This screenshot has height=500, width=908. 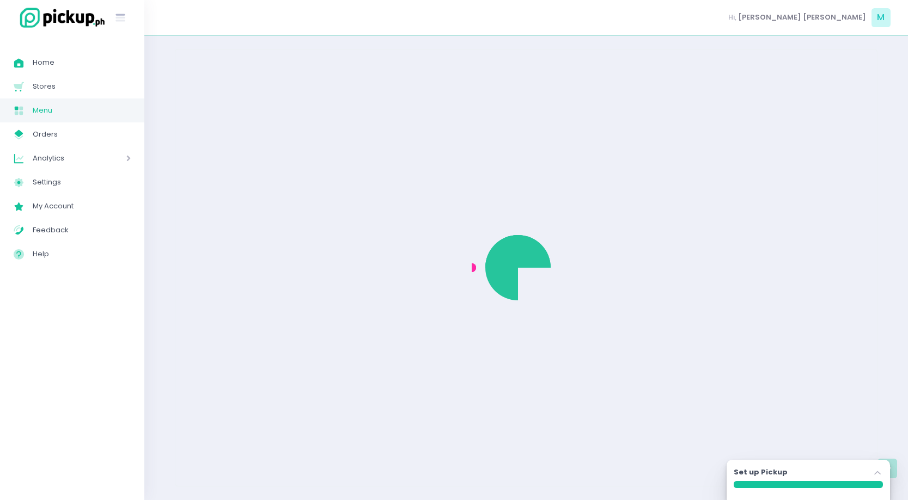 I want to click on span: Feedback, so click(x=82, y=230).